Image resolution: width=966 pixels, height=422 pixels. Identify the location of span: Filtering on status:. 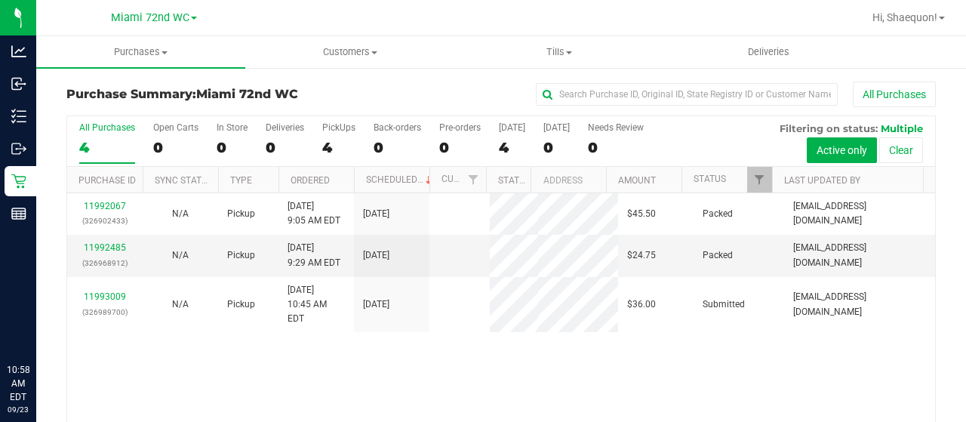
(828, 128).